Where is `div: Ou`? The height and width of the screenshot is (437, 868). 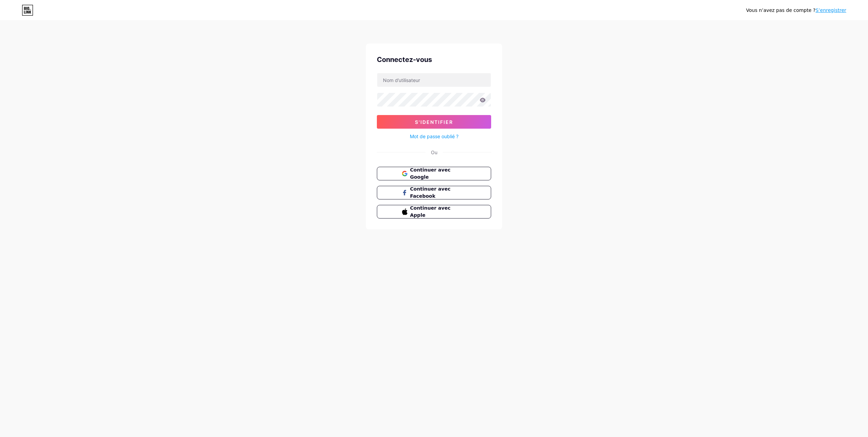
div: Ou is located at coordinates (434, 152).